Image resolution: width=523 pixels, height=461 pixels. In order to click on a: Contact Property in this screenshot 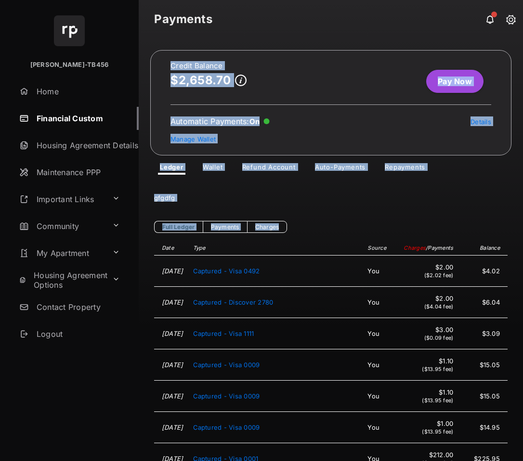, I will do `click(77, 307)`.